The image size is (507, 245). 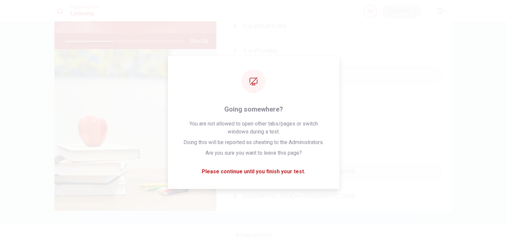 I want to click on span: It uses fresh ingredients, so click(x=272, y=75).